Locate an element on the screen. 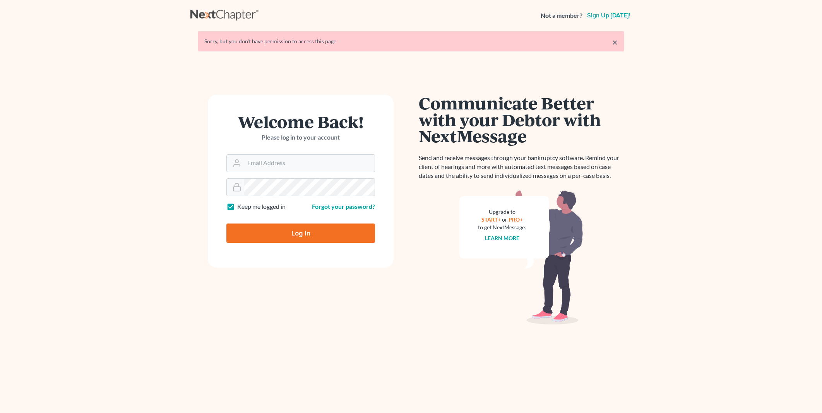  p: Send and receive messages through your bankruptcy software. Remind your client of hearings and mo... is located at coordinates (521, 167).